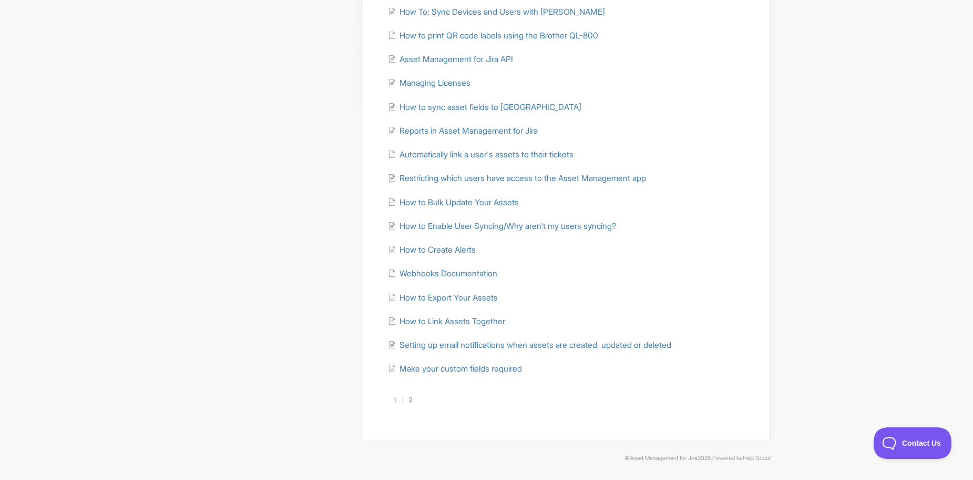 This screenshot has width=973, height=480. Describe the element at coordinates (446, 321) in the screenshot. I see `a: How to Link Assets Together` at that location.